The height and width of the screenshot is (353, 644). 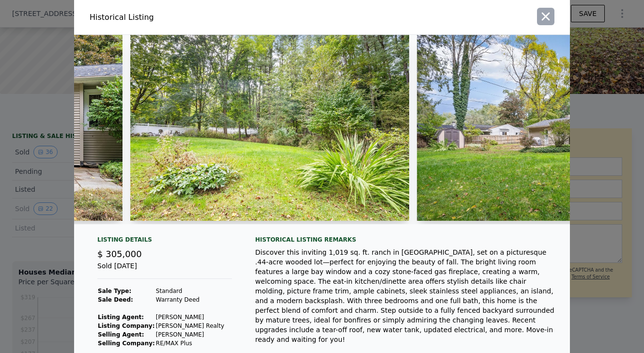 What do you see at coordinates (126, 326) in the screenshot?
I see `strong: Listing Company:` at bounding box center [126, 326].